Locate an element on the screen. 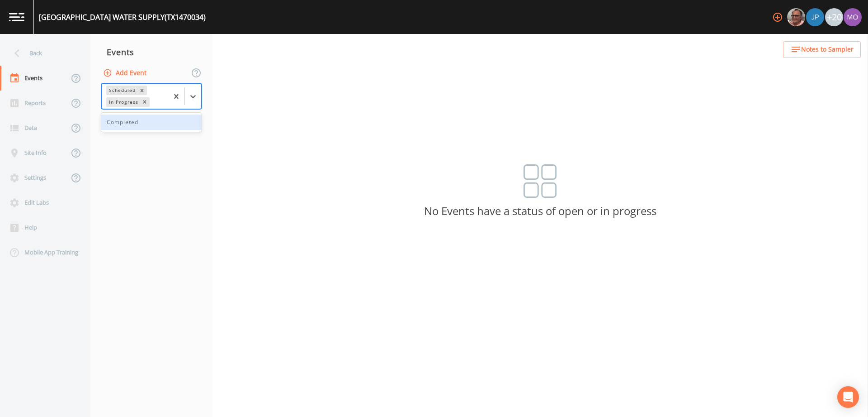 The width and height of the screenshot is (868, 417). div: Remove Scheduled is located at coordinates (142, 90).